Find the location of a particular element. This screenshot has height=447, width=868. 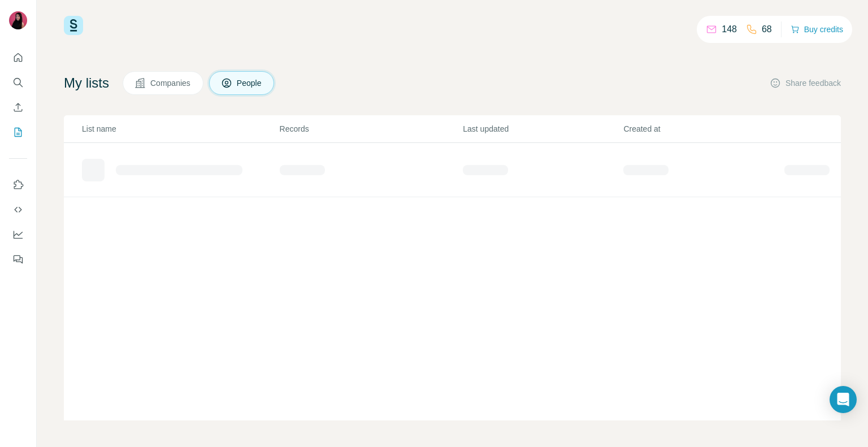

button: Enrich CSV is located at coordinates (18, 108).